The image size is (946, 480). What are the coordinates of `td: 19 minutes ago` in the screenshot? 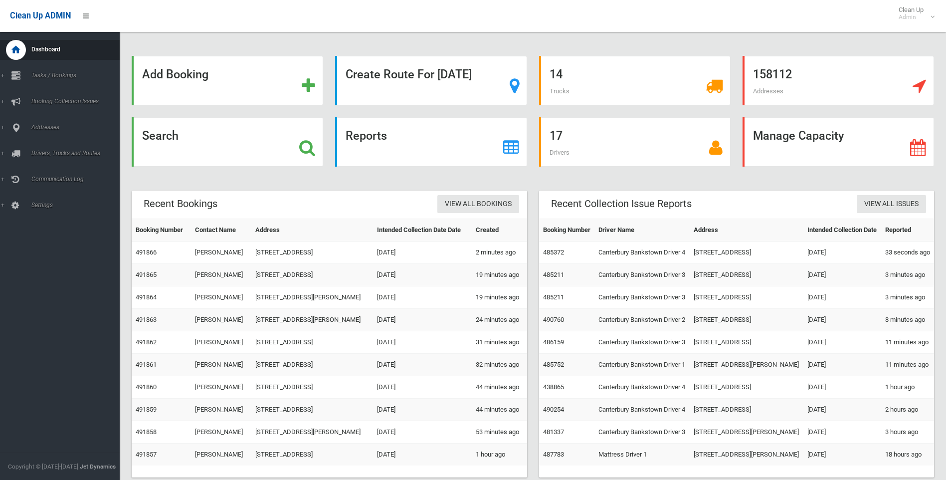 It's located at (499, 275).